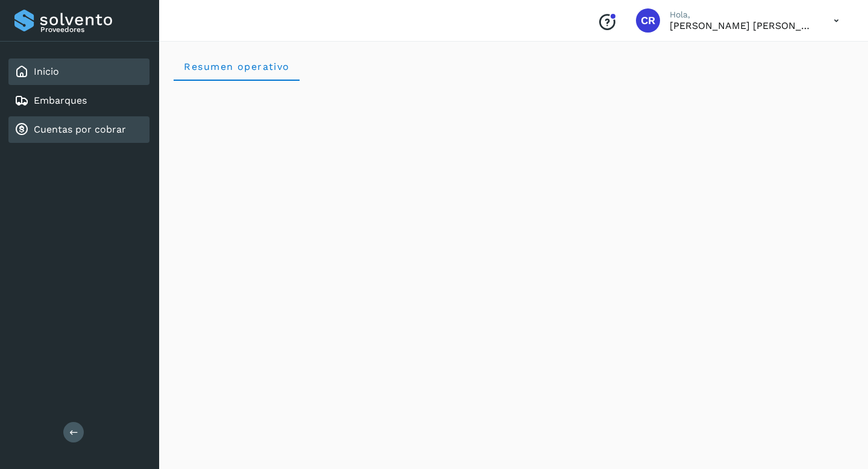 This screenshot has height=469, width=868. Describe the element at coordinates (236, 66) in the screenshot. I see `span: Resumen operativo` at that location.